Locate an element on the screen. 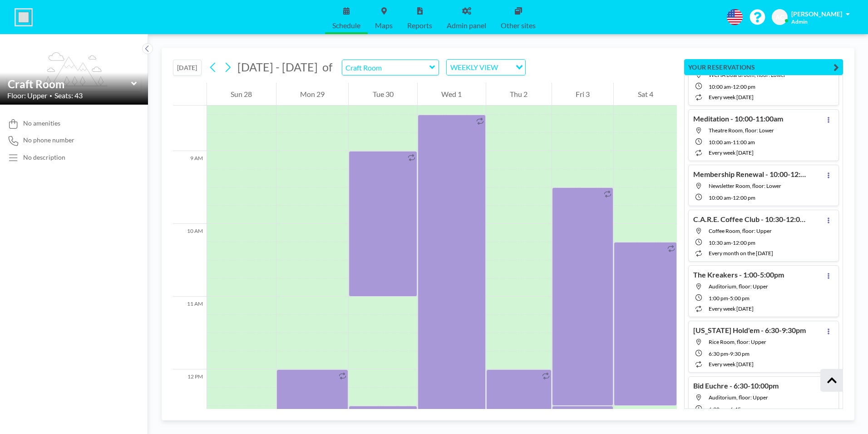  div: 11 AM is located at coordinates (190, 333).